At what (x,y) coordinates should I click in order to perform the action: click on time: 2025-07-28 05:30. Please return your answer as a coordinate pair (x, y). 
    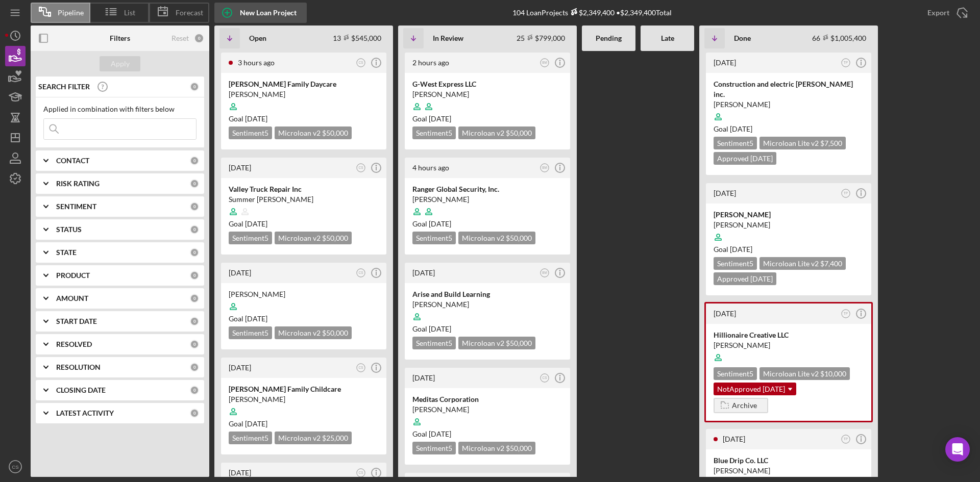
    Looking at the image, I should click on (725, 193).